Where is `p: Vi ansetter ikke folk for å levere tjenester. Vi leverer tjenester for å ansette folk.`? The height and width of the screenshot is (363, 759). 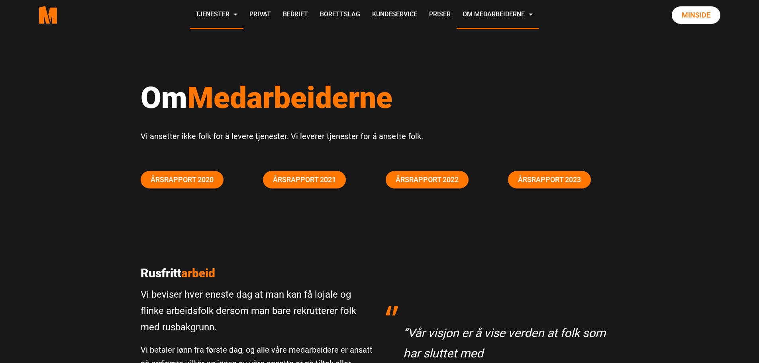 p: Vi ansetter ikke folk for å levere tjenester. Vi leverer tjenester for å ansette folk. is located at coordinates (380, 136).